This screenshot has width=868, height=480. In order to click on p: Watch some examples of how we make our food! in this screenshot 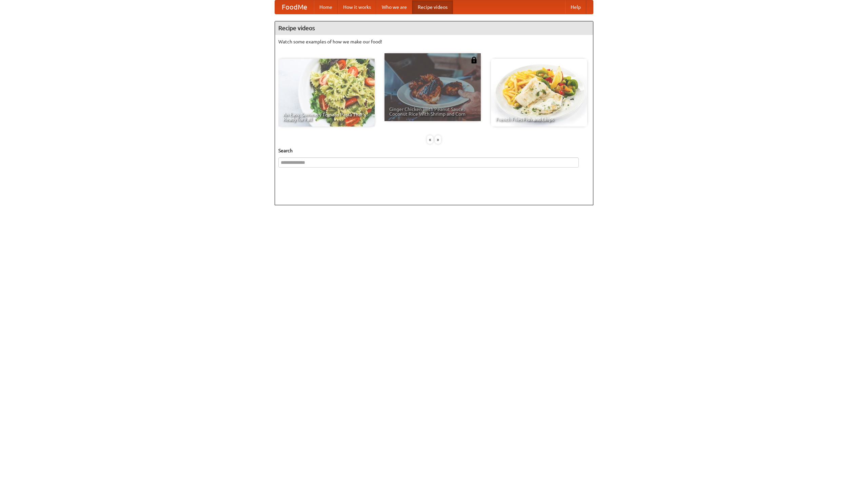, I will do `click(434, 42)`.